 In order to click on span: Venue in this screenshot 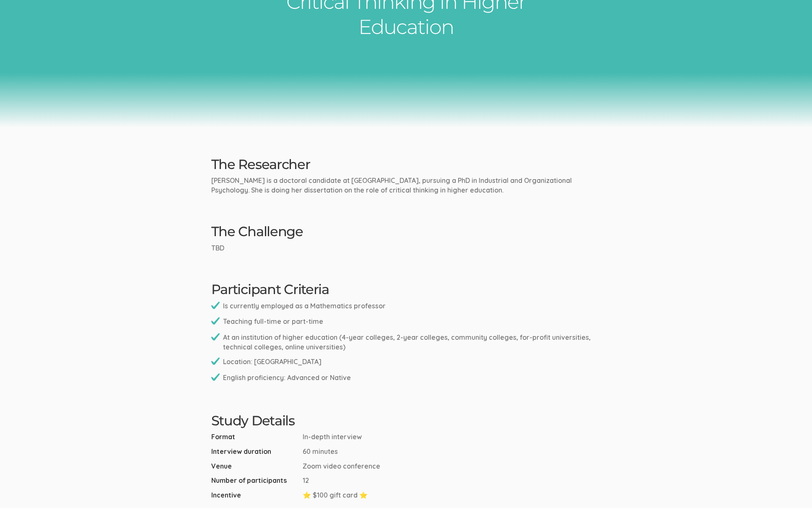, I will do `click(256, 466)`.